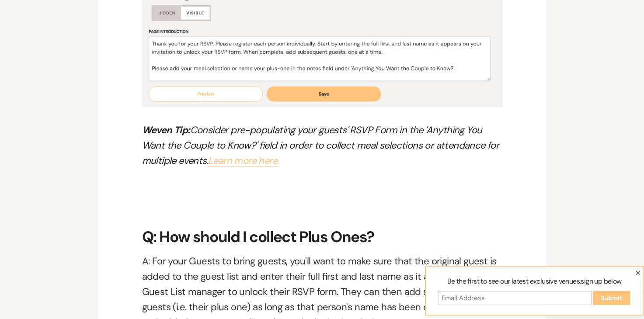 This screenshot has width=644, height=319. Describe the element at coordinates (515, 298) in the screenshot. I see `input: Email Address` at that location.